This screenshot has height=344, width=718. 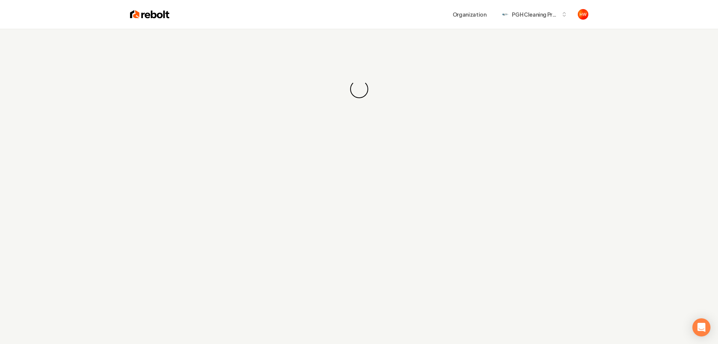 What do you see at coordinates (470, 14) in the screenshot?
I see `button: Organization` at bounding box center [470, 14].